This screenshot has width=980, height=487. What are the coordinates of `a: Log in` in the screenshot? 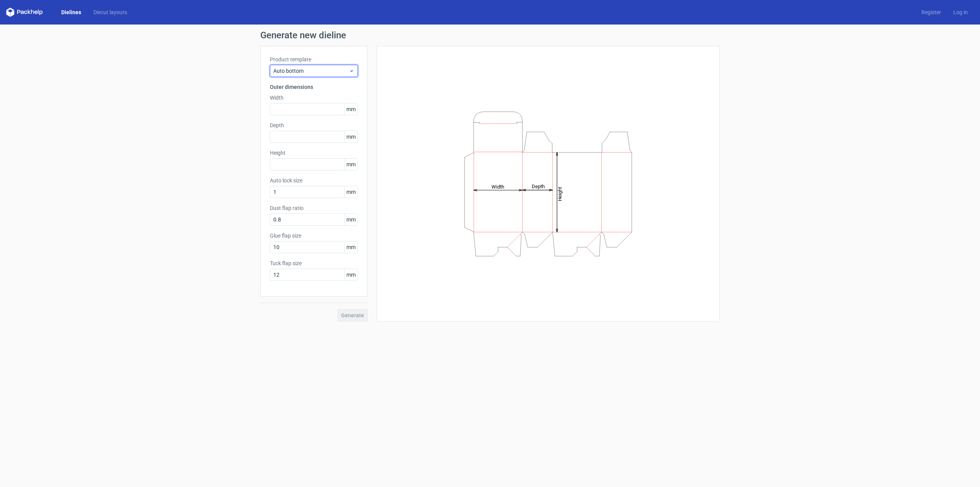 It's located at (961, 12).